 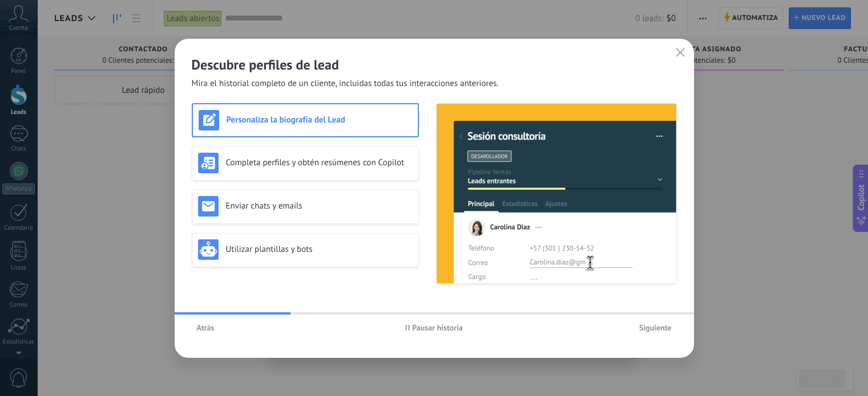 What do you see at coordinates (655, 328) in the screenshot?
I see `span: Siguiente` at bounding box center [655, 328].